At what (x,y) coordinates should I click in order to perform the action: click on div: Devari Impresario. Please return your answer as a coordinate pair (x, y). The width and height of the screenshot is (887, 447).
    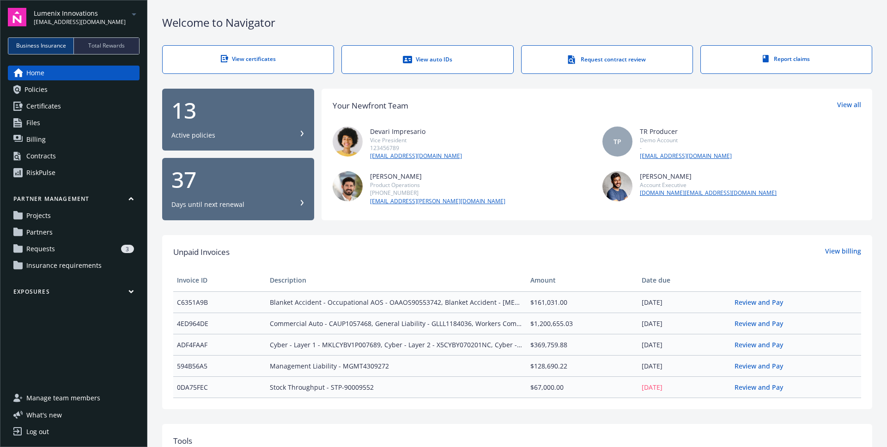
    Looking at the image, I should click on (416, 131).